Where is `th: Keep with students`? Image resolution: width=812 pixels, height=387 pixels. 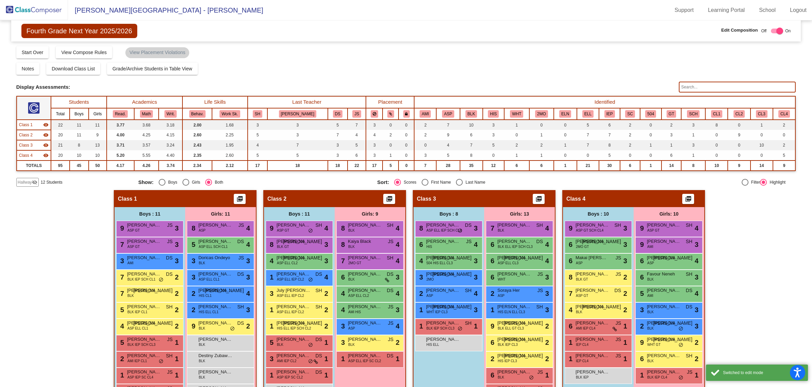 th: Keep with students is located at coordinates (390, 114).